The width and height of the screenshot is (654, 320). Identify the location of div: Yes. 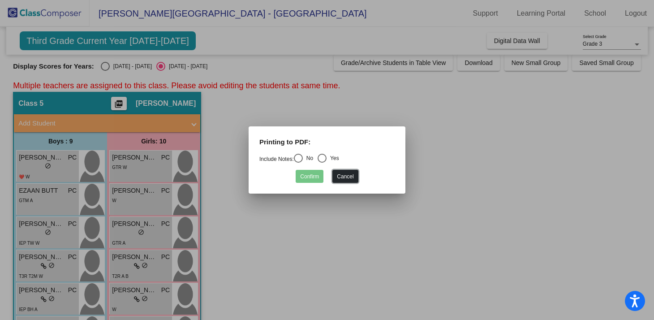
(333, 158).